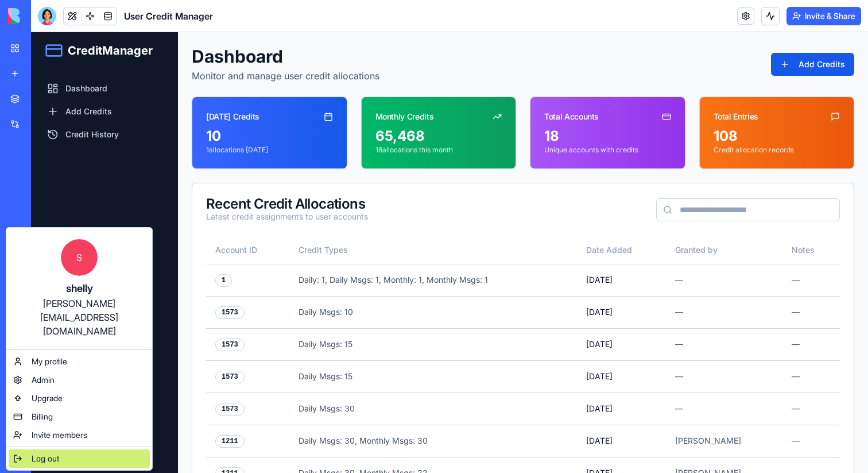 This screenshot has height=473, width=868. What do you see at coordinates (59, 435) in the screenshot?
I see `span: Invite members` at bounding box center [59, 435].